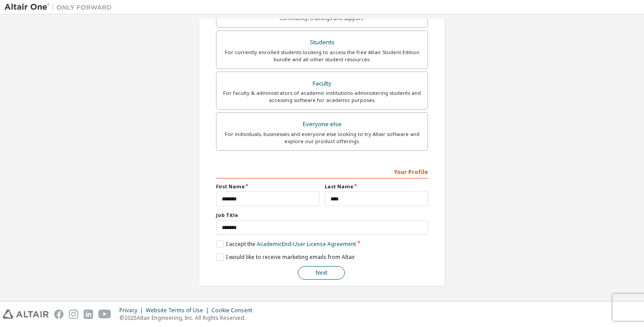  What do you see at coordinates (376, 187) in the screenshot?
I see `label: Last Name` at bounding box center [376, 187].